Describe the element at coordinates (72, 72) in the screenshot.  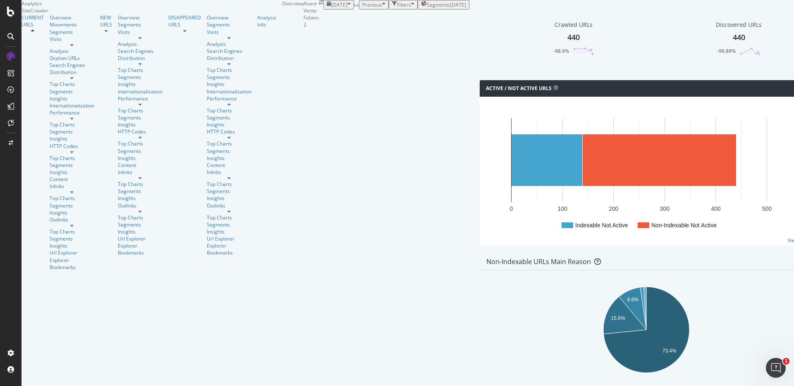
I see `div: Distribution` at that location.